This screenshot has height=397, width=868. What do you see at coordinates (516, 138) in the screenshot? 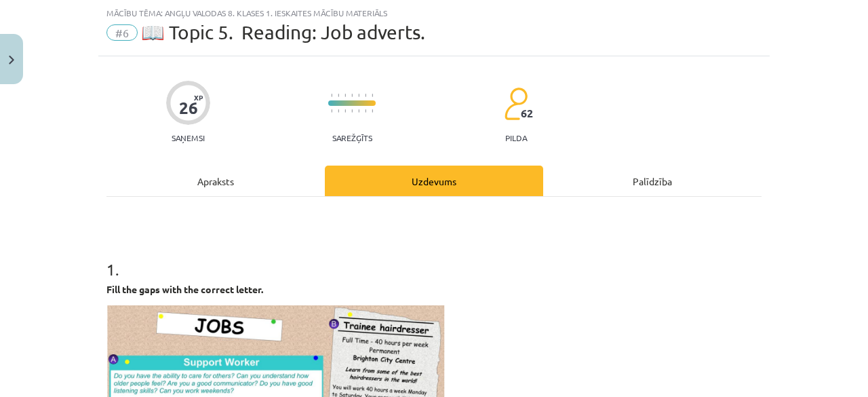
I see `p: pilda` at bounding box center [516, 138].